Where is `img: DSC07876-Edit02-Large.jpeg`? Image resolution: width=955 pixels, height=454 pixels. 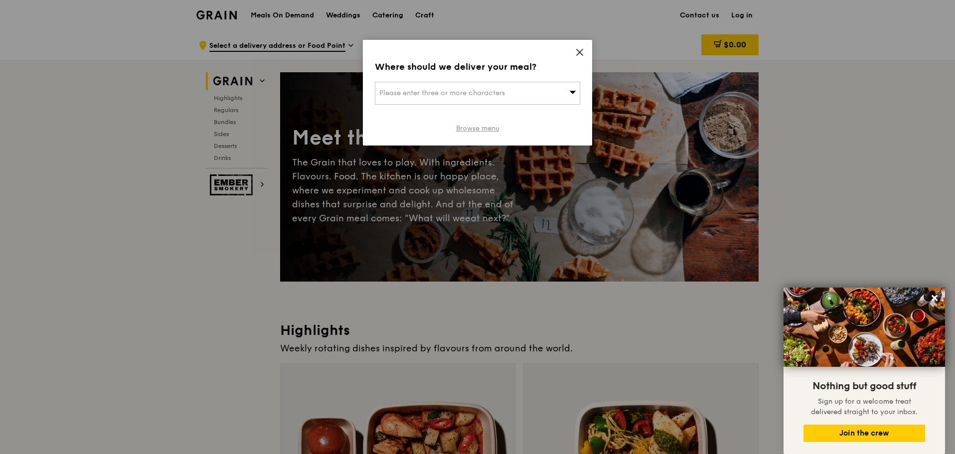 img: DSC07876-Edit02-Large.jpeg is located at coordinates (865, 327).